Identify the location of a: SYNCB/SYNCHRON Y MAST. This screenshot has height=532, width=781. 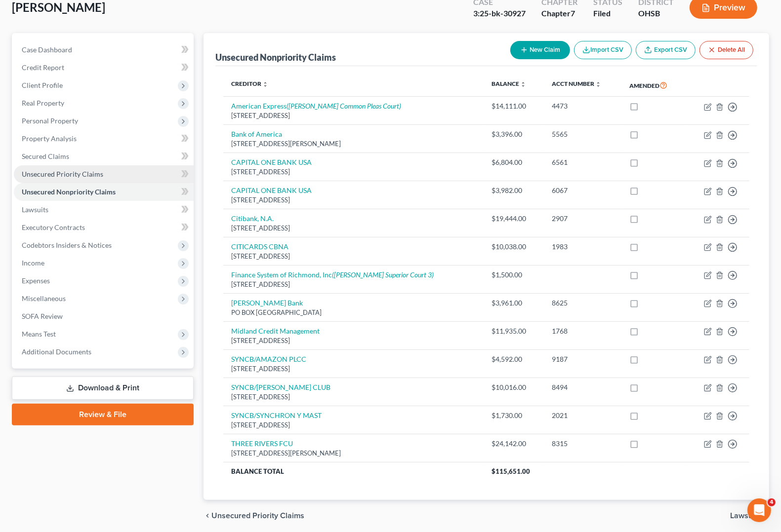
(276, 415).